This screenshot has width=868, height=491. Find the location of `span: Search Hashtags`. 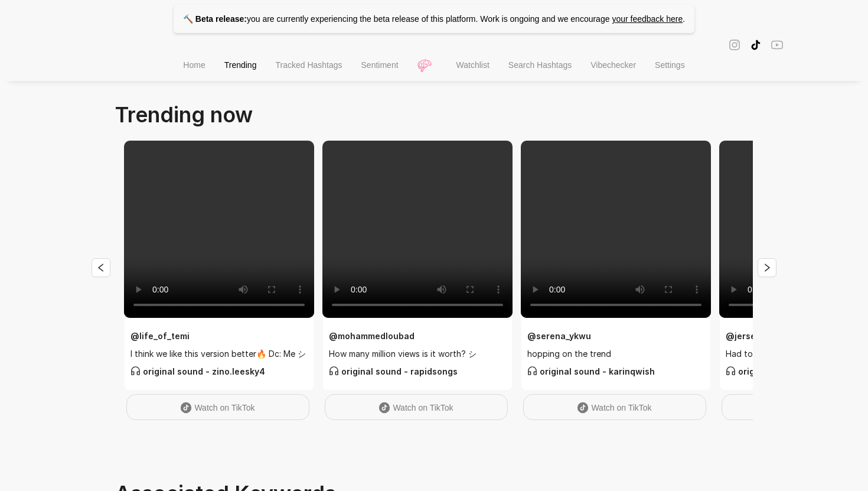

span: Search Hashtags is located at coordinates (540, 65).